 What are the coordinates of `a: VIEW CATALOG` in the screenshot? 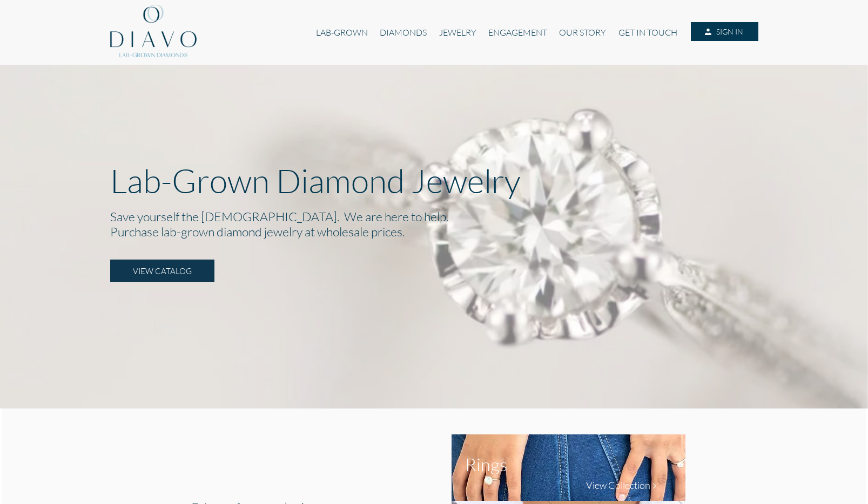 It's located at (162, 271).